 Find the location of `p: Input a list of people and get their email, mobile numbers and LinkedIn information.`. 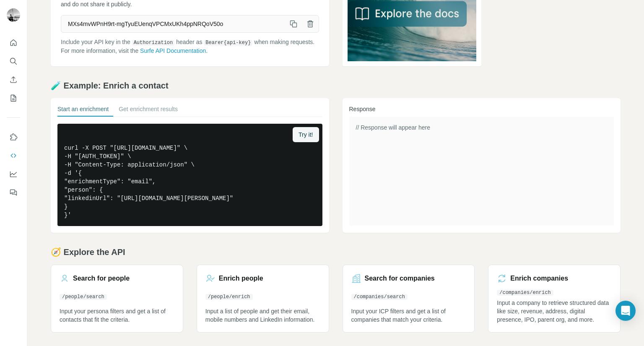

p: Input a list of people and get their email, mobile numbers and LinkedIn information. is located at coordinates (263, 315).